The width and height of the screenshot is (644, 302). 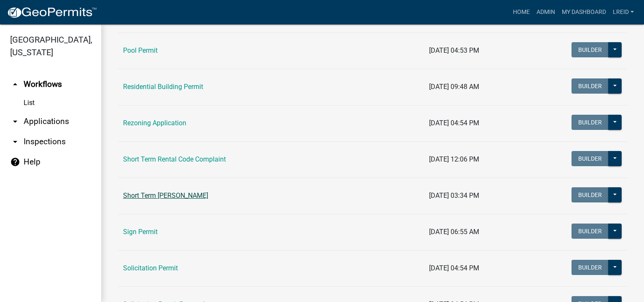 I want to click on a: Home, so click(x=521, y=12).